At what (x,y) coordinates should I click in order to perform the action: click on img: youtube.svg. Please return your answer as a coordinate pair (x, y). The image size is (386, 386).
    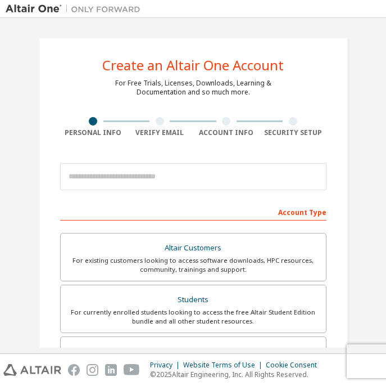
    Looking at the image, I should click on (132, 369).